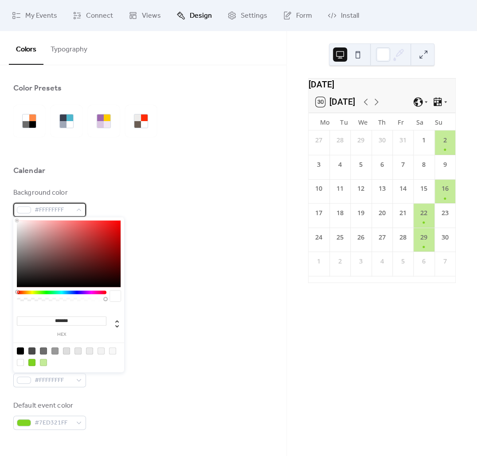  What do you see at coordinates (424, 188) in the screenshot?
I see `div: 15` at bounding box center [424, 188].